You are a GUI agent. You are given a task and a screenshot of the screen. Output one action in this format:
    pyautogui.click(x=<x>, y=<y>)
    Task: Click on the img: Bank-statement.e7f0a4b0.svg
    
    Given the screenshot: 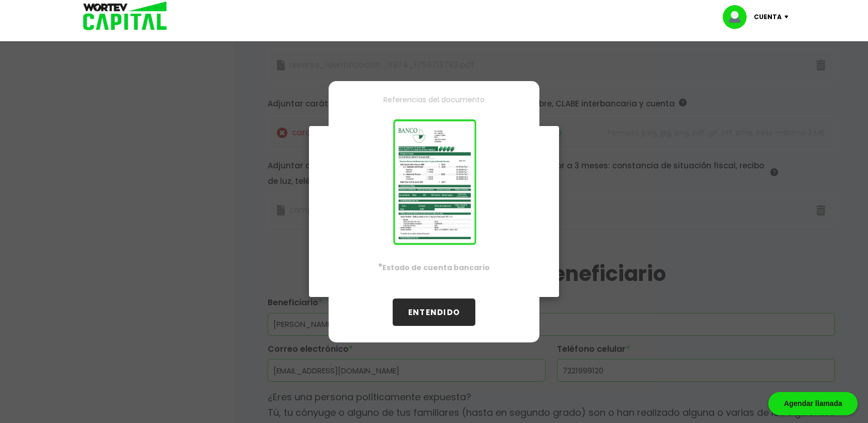 What is the action you would take?
    pyautogui.click(x=434, y=182)
    